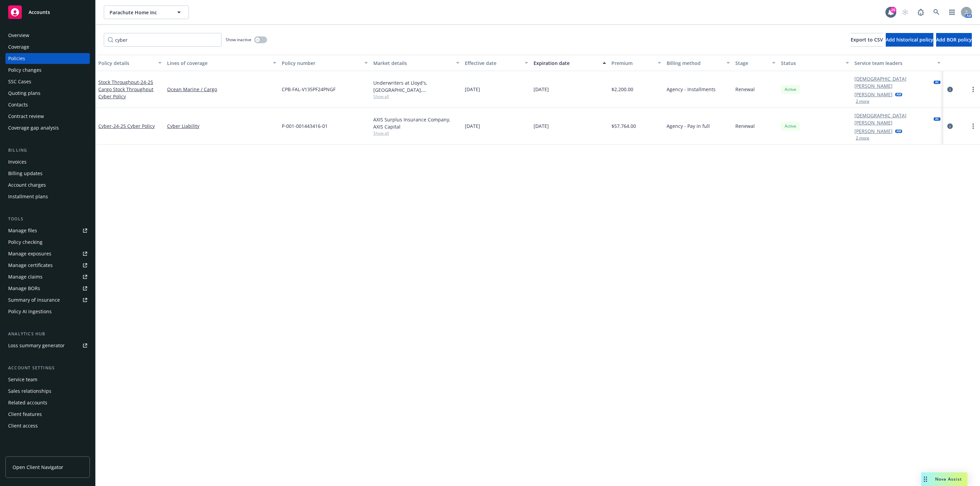 This screenshot has height=486, width=980. Describe the element at coordinates (25, 174) in the screenshot. I see `div: Billing updates` at that location.